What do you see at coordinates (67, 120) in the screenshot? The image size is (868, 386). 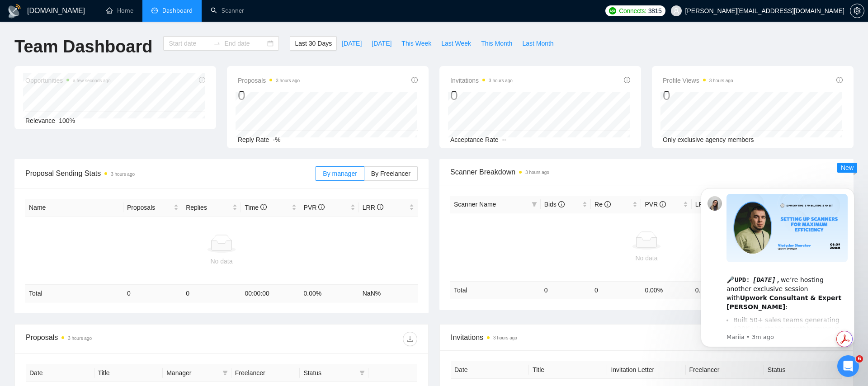 I see `span: 100%` at bounding box center [67, 120].